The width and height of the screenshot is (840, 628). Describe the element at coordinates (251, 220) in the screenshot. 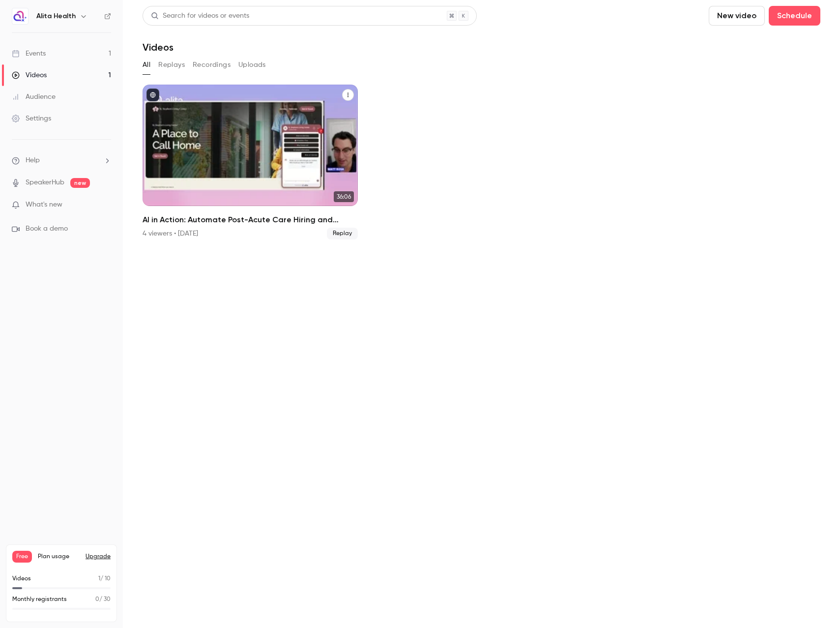

I see `h2: AI in Action: Automate Post-Acute Care Hiring and Admissions 24/7` at that location.